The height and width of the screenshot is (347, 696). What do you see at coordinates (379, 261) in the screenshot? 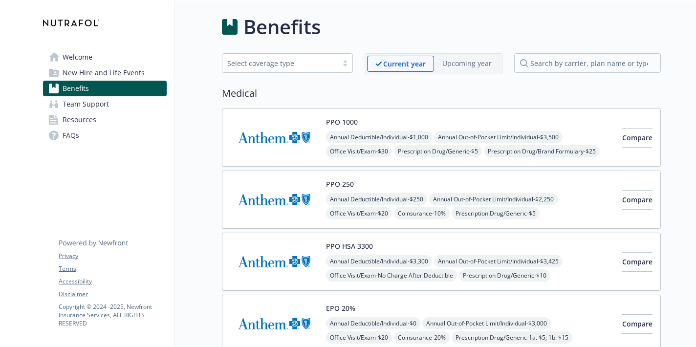
I see `span: Annual Deductible/Individual - $3,300` at bounding box center [379, 261].